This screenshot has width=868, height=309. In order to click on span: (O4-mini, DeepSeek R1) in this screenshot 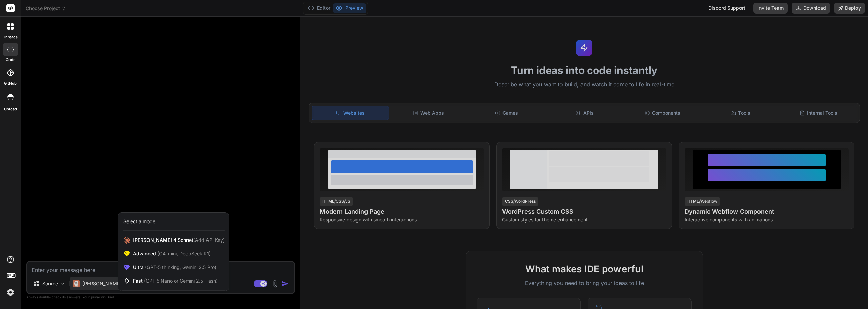, I will do `click(183, 253)`.